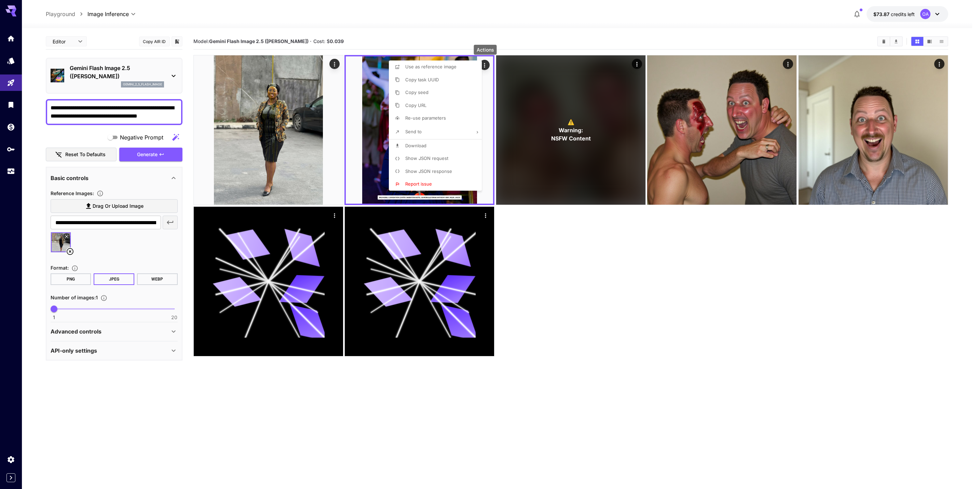 This screenshot has height=489, width=980. What do you see at coordinates (422, 80) in the screenshot?
I see `span: Copy task UUID` at bounding box center [422, 80].